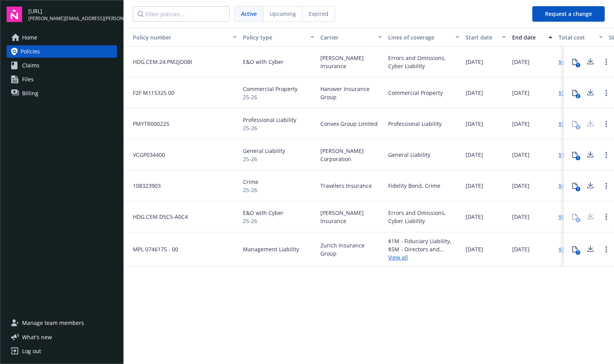  I want to click on span: Home, so click(29, 37).